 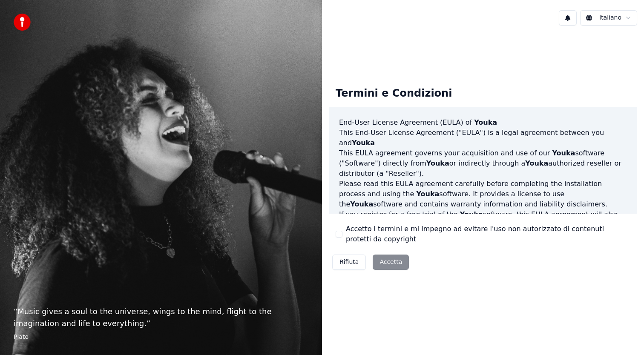 What do you see at coordinates (483, 164) in the screenshot?
I see `p: This EULA agreement governs your acquisition and use of our software ("Software") directly from o...` at bounding box center [483, 164].